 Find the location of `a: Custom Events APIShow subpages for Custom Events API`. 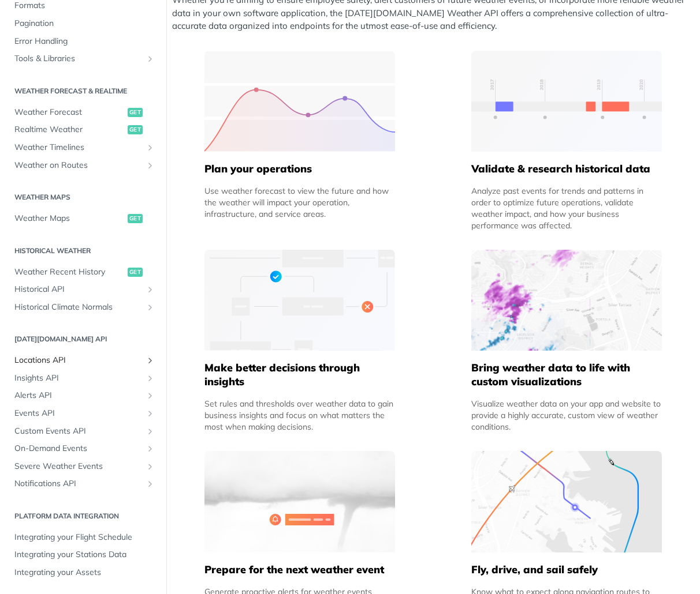

a: Custom Events APIShow subpages for Custom Events API is located at coordinates (83, 432).